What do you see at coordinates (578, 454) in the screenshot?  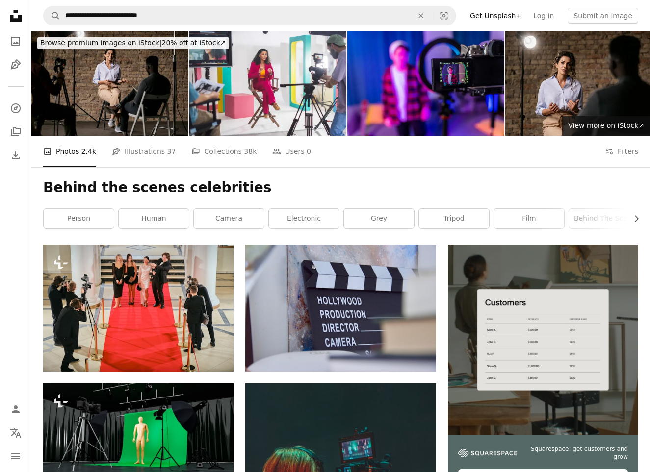 I see `span: Squarespace: get customers and grow` at bounding box center [578, 454].